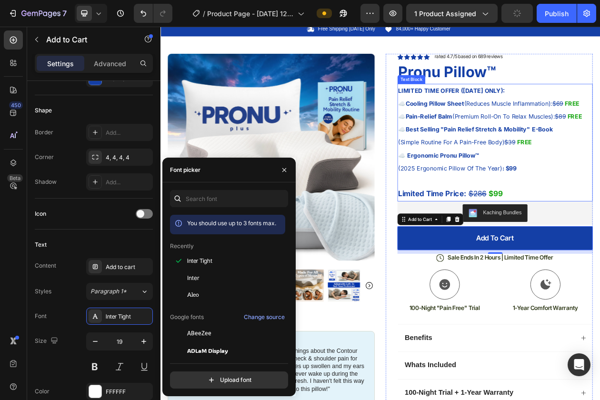 The width and height of the screenshot is (600, 400). What do you see at coordinates (445, 13) in the screenshot?
I see `span: 1 product assigned` at bounding box center [445, 13].